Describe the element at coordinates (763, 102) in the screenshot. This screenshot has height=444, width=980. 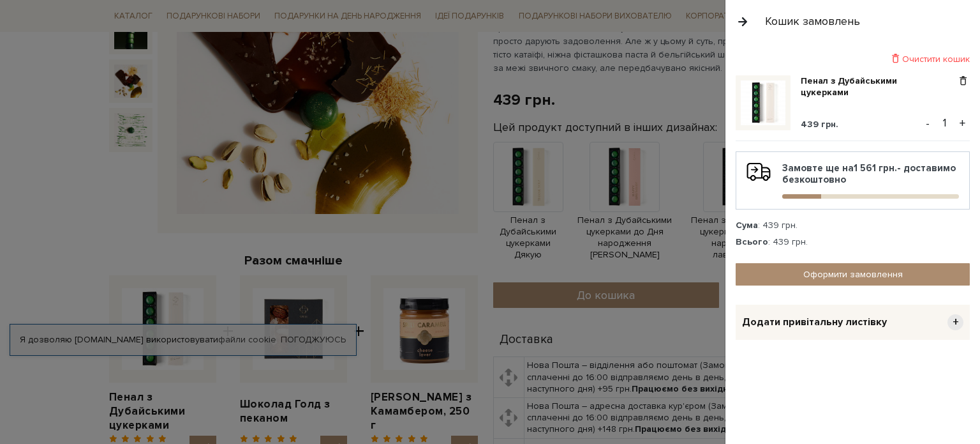
I see `img: Пенал з Дубайськими цукерками` at that location.